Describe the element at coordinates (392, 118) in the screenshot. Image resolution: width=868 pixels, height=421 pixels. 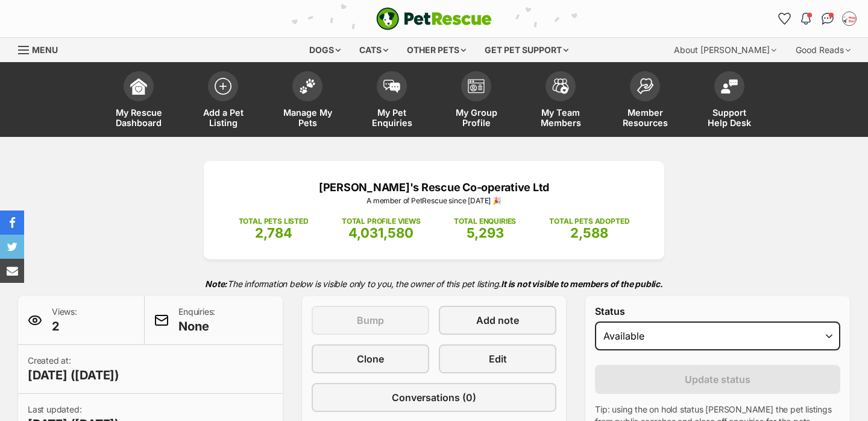
I see `span: My Pet Enquiries` at that location.